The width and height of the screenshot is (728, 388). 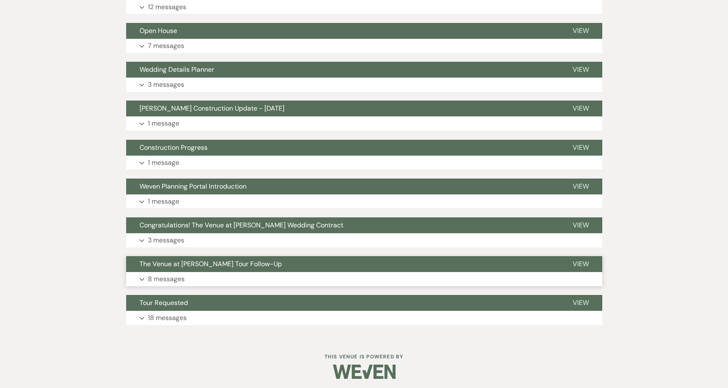 I want to click on p: 12 messages, so click(x=167, y=7).